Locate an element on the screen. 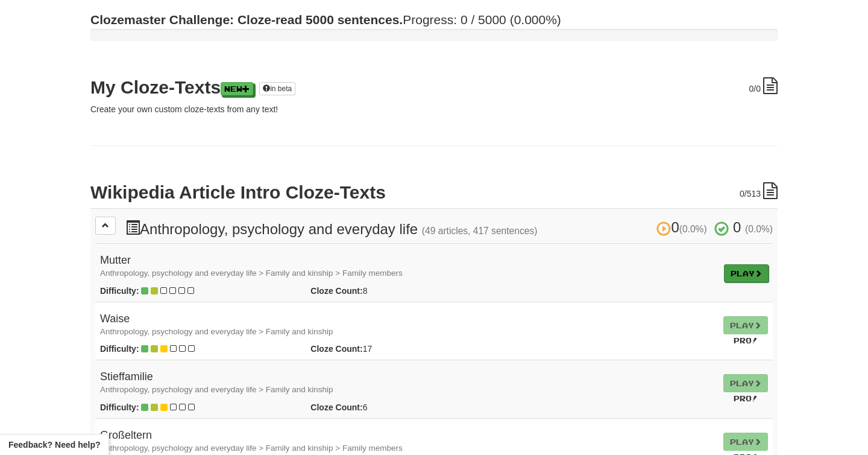 This screenshot has height=455, width=868. div: /513 is located at coordinates (758, 191).